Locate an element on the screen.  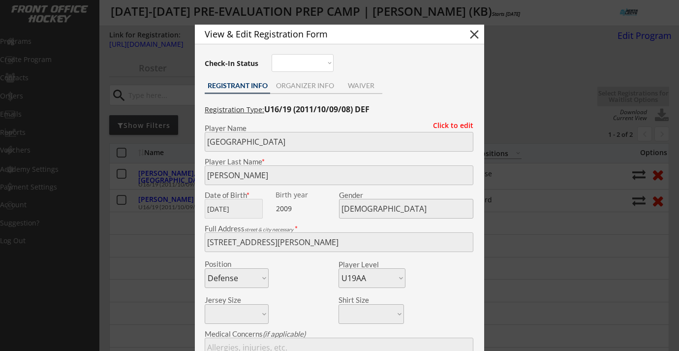
div: ORGANIZER INFO is located at coordinates (304, 86).